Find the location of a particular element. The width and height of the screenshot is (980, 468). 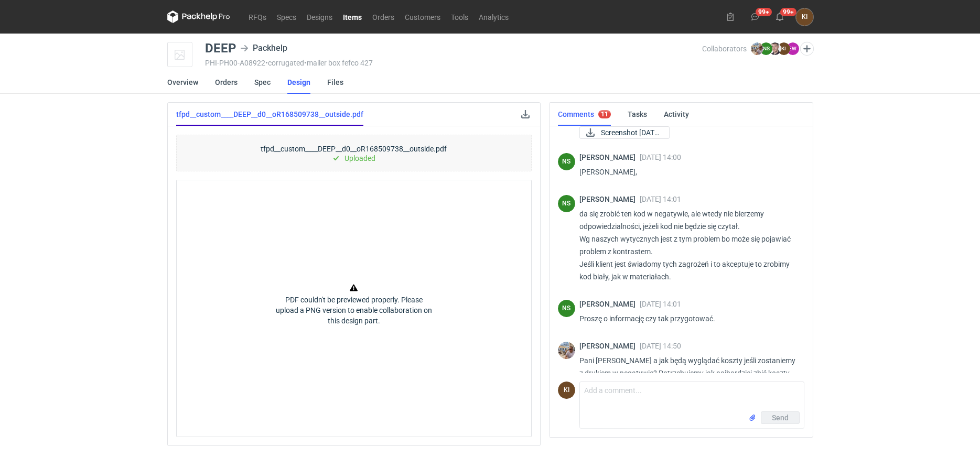

a: Specs is located at coordinates (287, 17).